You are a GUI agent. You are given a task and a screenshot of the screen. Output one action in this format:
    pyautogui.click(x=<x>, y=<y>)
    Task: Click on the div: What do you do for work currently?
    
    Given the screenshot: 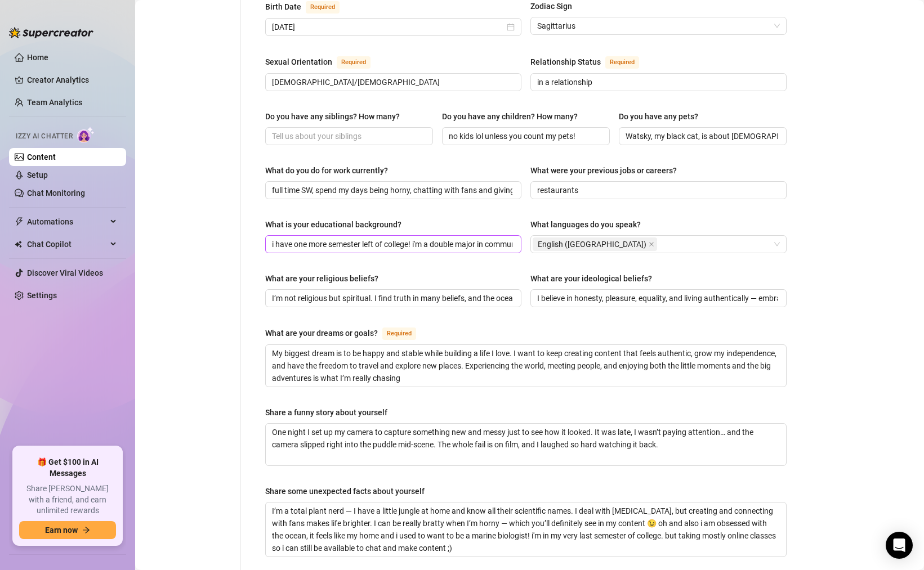 What is the action you would take?
    pyautogui.click(x=327, y=170)
    